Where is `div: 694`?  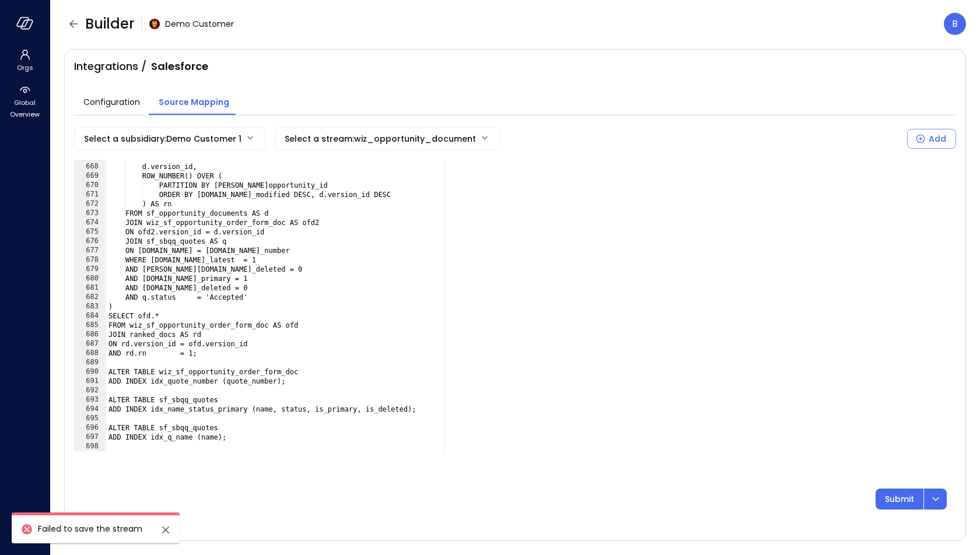 div: 694 is located at coordinates (90, 409).